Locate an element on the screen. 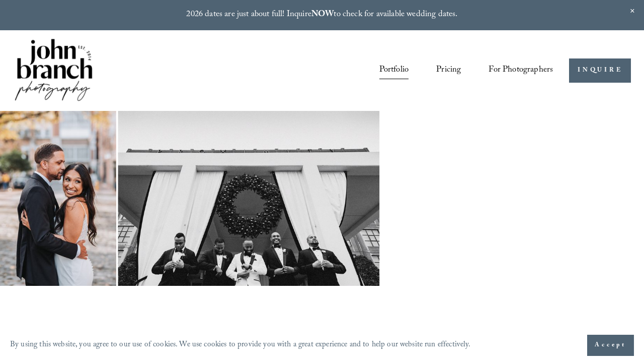 The width and height of the screenshot is (644, 363). a: Pricing is located at coordinates (449, 71).